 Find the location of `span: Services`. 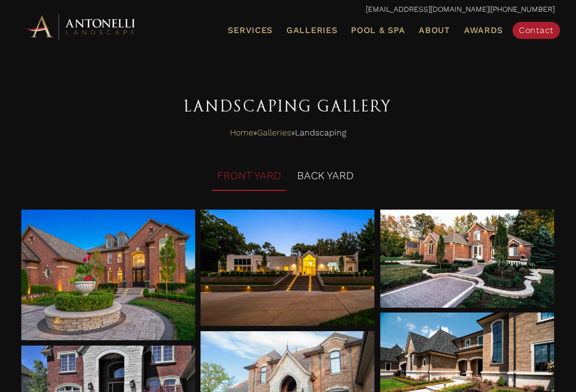

span: Services is located at coordinates (250, 30).